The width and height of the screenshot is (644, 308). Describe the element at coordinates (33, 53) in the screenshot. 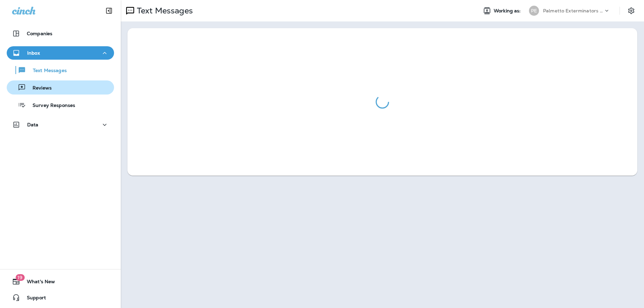

I see `p: Inbox` at that location.